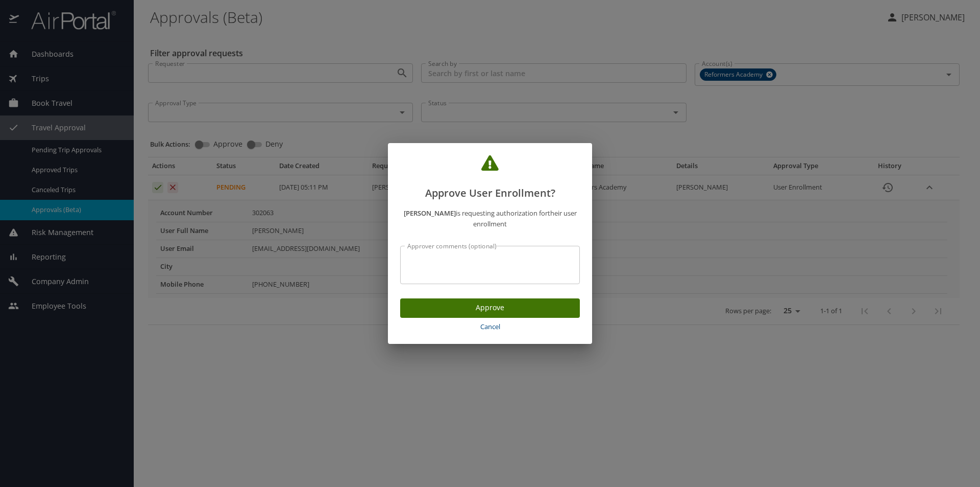 This screenshot has height=487, width=980. Describe the element at coordinates (490, 218) in the screenshot. I see `p: is requesting authorization for their user enrollment` at that location.